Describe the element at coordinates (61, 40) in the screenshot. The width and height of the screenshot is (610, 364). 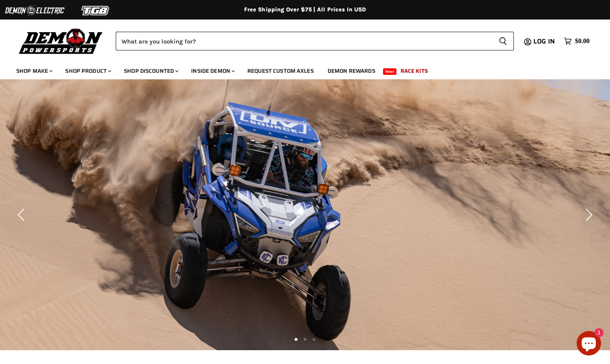
I see `img: Demon Powersports` at that location.